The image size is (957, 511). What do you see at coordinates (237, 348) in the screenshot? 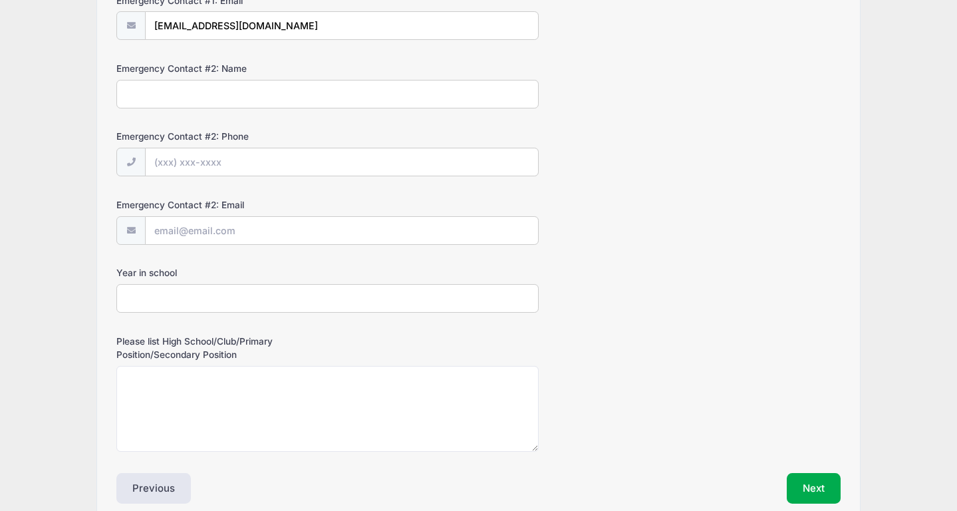
I see `label: Please list High School/Club/Primary Position/Secondary Position` at bounding box center [237, 348].